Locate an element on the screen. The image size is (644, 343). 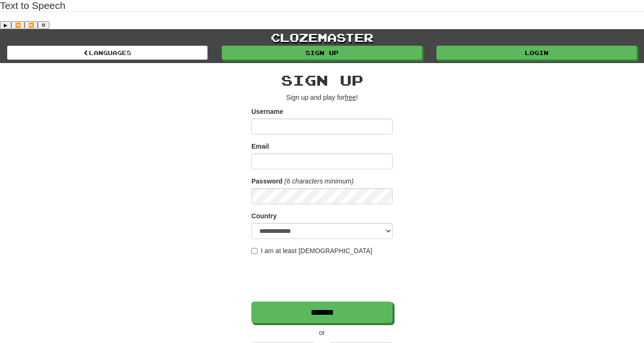
h2: Sign up is located at coordinates (322, 80).